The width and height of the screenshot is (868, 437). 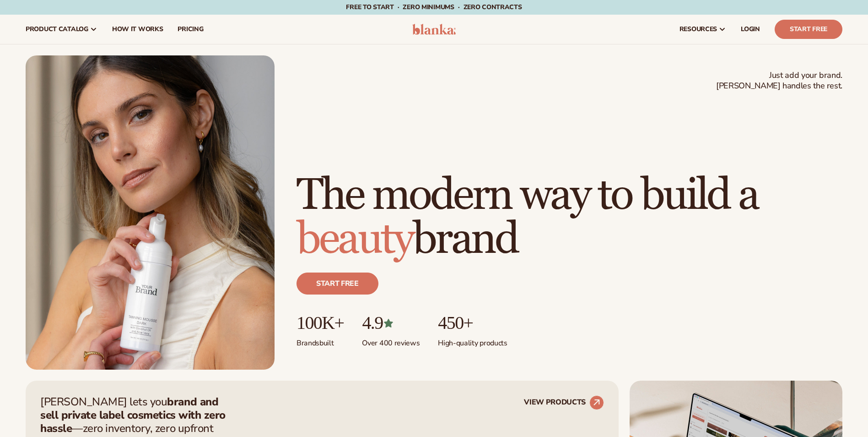 What do you see at coordinates (190, 29) in the screenshot?
I see `span: pricing` at bounding box center [190, 29].